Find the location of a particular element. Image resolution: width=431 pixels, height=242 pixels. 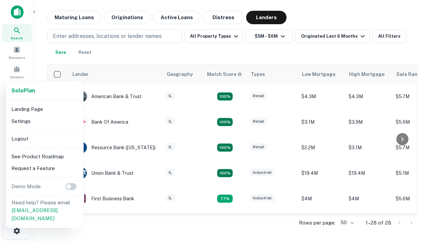

li: Request a Feature is located at coordinates (45, 169).